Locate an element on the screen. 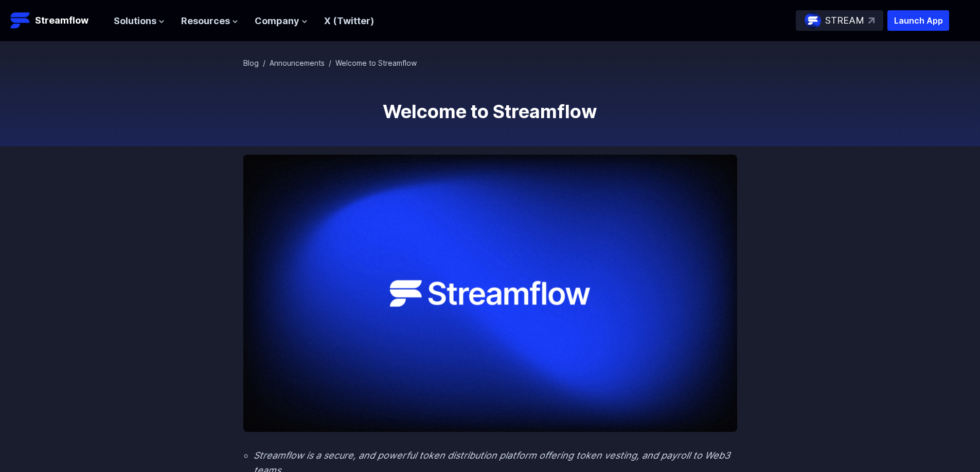  a: X (Twitter) is located at coordinates (348, 21).